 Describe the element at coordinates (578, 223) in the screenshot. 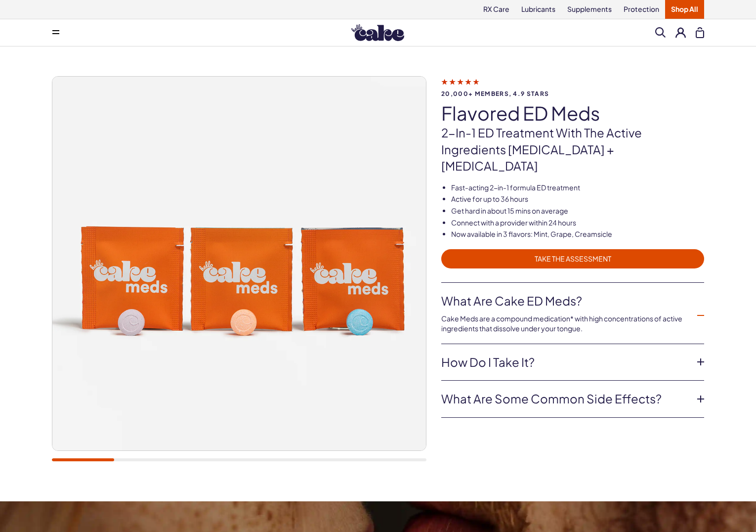

I see `li: Connect with a provider within 24 hours` at that location.